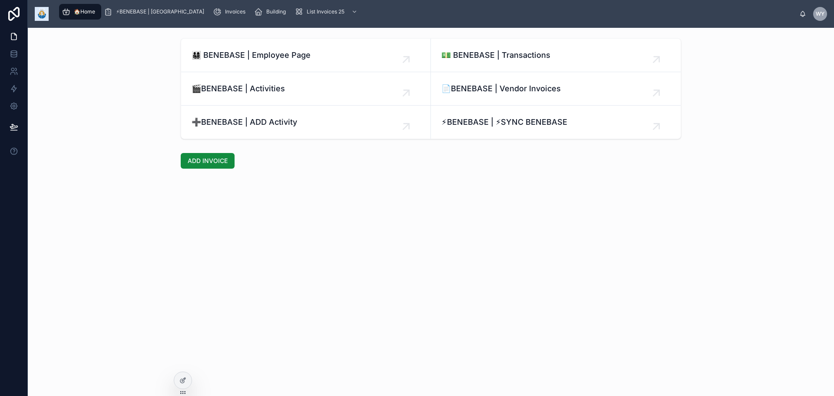 Image resolution: width=834 pixels, height=396 pixels. What do you see at coordinates (235, 12) in the screenshot?
I see `span: Invoices` at bounding box center [235, 12].